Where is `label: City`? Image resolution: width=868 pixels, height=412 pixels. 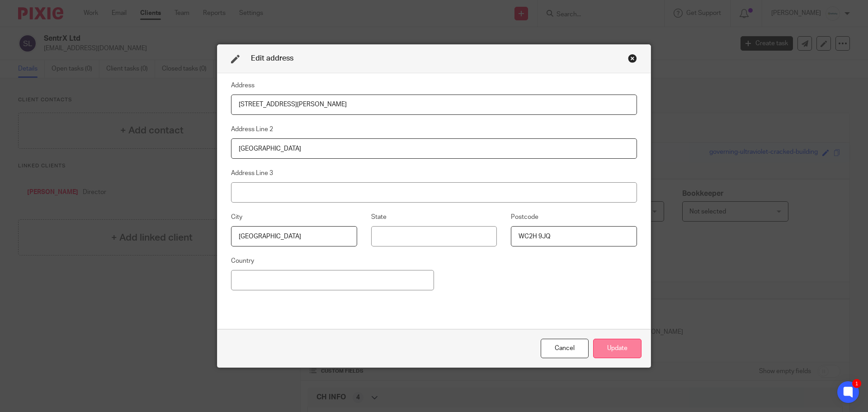
label: City is located at coordinates (236, 217).